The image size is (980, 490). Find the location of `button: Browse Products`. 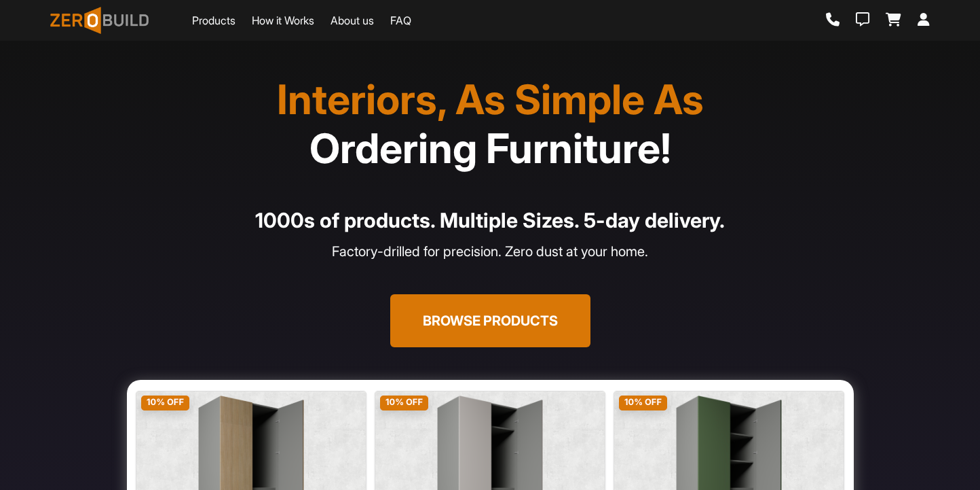

button: Browse Products is located at coordinates (490, 321).